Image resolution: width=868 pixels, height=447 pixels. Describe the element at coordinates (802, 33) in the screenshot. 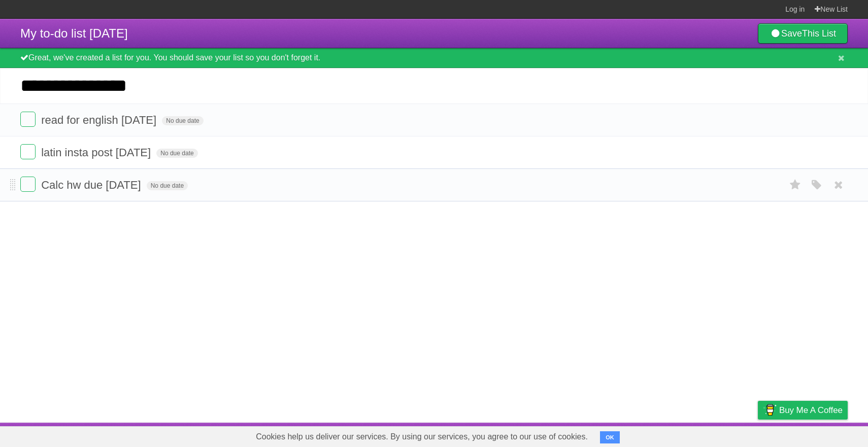

I see `a: SaveThis List` at that location.